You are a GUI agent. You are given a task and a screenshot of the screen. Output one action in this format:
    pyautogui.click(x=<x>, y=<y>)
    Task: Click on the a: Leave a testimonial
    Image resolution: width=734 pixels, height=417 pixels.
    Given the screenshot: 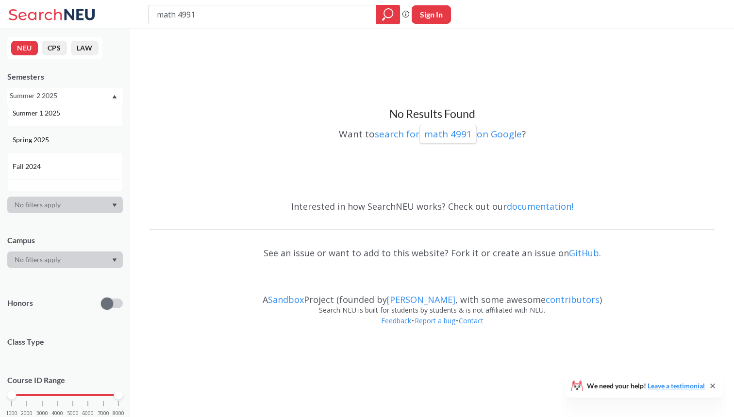 What is the action you would take?
    pyautogui.click(x=676, y=385)
    